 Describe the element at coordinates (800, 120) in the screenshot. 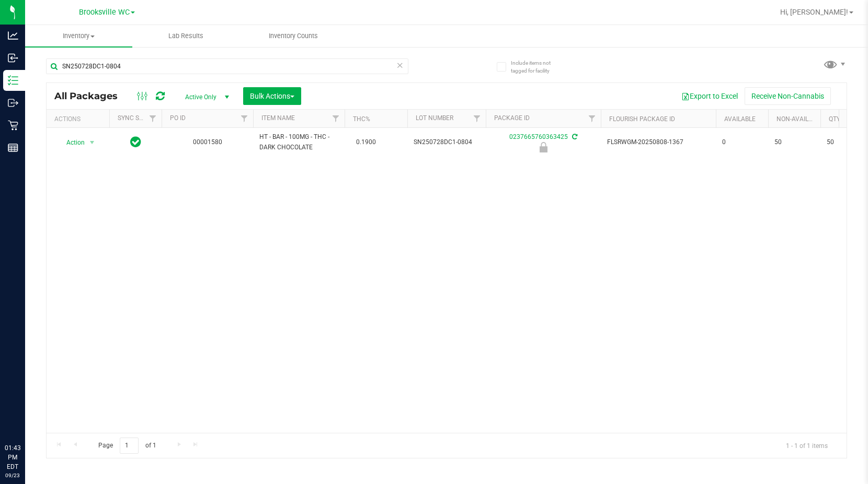

I see `a: Non-Available` at that location.